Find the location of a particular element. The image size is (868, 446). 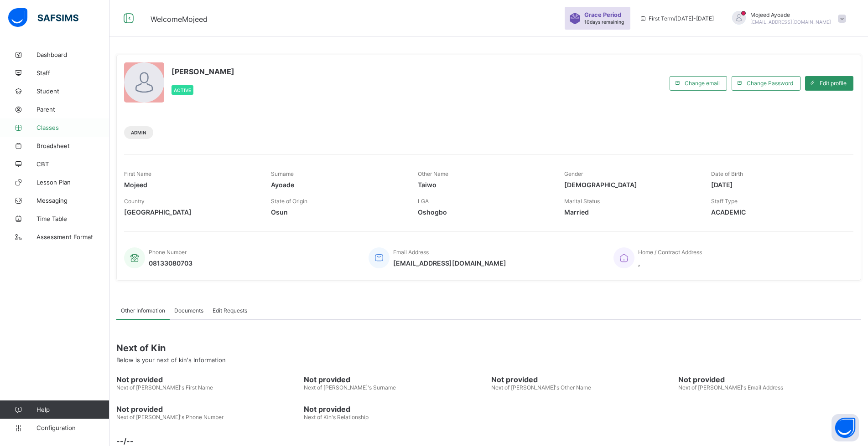

span: State of Origin is located at coordinates (289, 201).